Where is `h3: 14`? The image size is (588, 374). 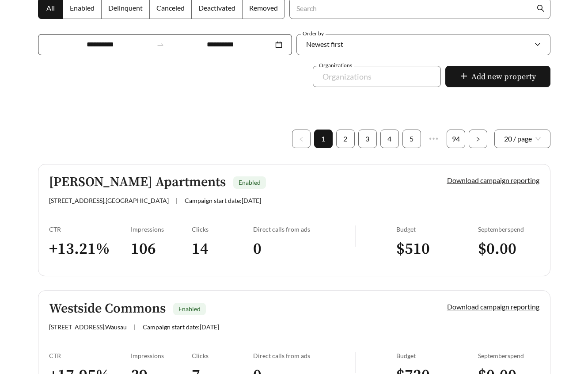
h3: 14 is located at coordinates (222, 249).